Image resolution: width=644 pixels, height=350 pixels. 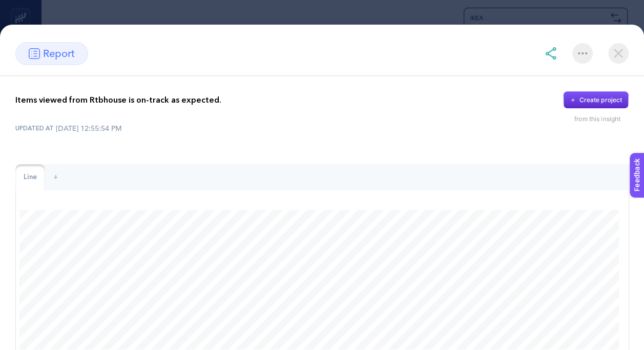 What do you see at coordinates (34, 54) in the screenshot?
I see `img: report` at bounding box center [34, 54].